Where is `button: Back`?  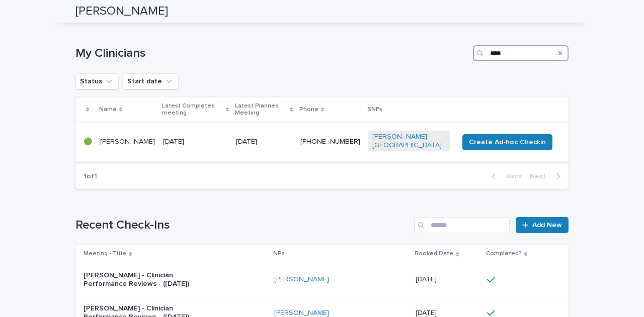
button: Back is located at coordinates (505, 177).